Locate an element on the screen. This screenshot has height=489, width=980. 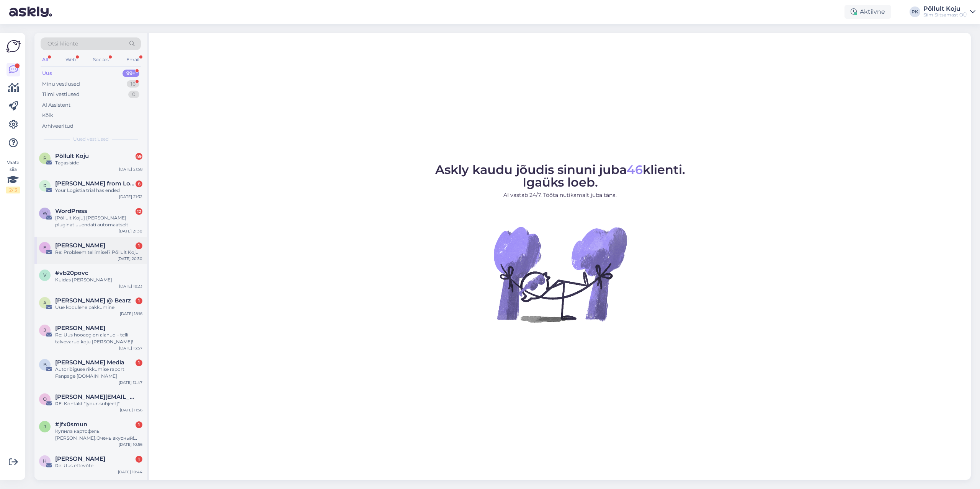
span: J is located at coordinates (45, 330).